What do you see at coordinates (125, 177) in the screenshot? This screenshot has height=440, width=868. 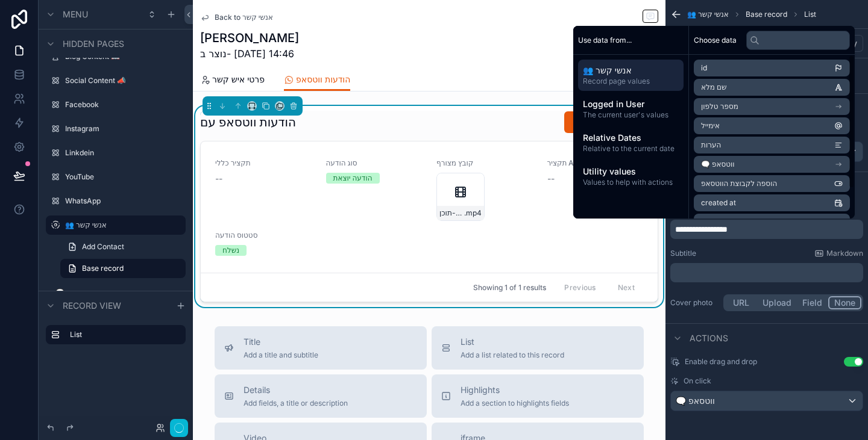 I see `label: YouTube` at bounding box center [125, 177].